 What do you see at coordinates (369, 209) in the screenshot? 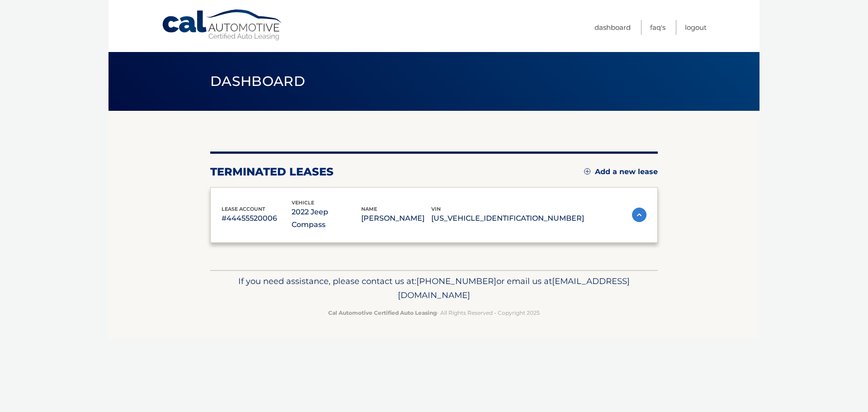
I see `span: name` at bounding box center [369, 209].